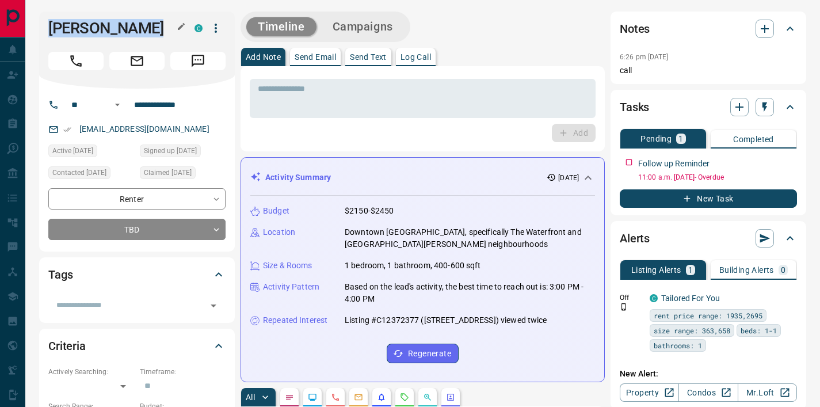  Describe the element at coordinates (76, 61) in the screenshot. I see `span: Call` at that location.